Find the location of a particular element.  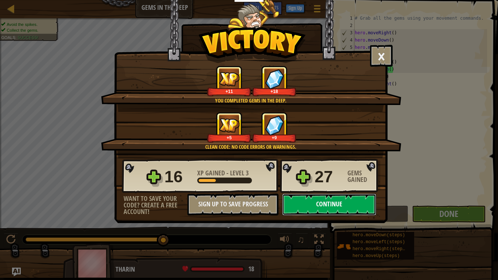

div: +11 is located at coordinates (229, 91).